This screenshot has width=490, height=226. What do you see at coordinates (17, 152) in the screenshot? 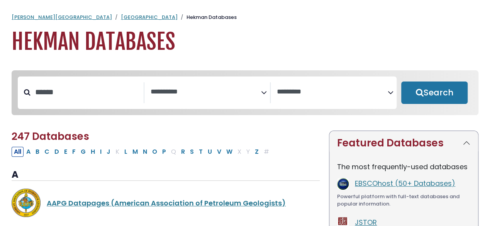
I see `button: All` at bounding box center [17, 152].